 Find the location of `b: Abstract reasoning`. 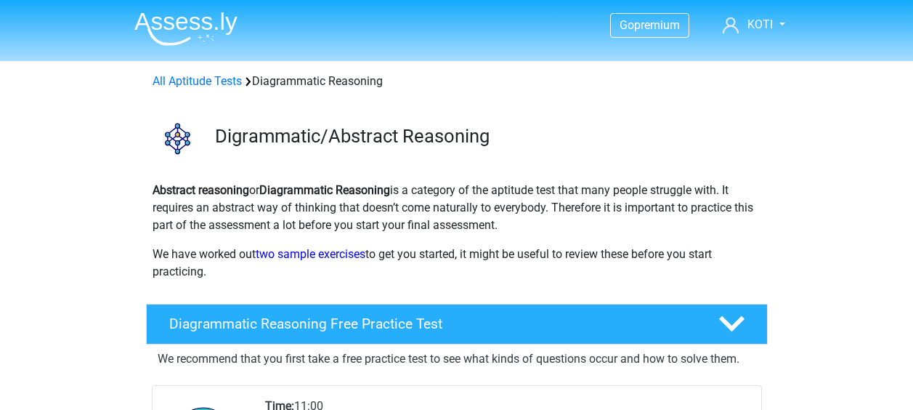

b: Abstract reasoning is located at coordinates (200, 190).